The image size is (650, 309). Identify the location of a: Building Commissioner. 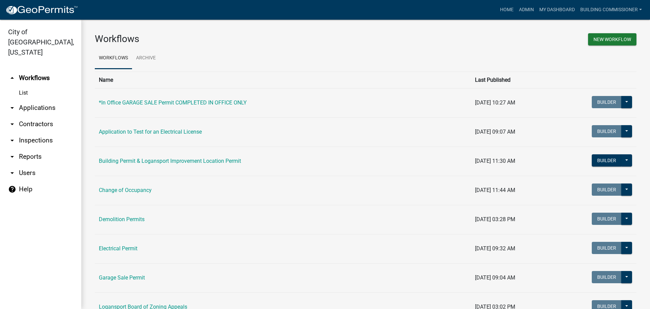
(612, 10).